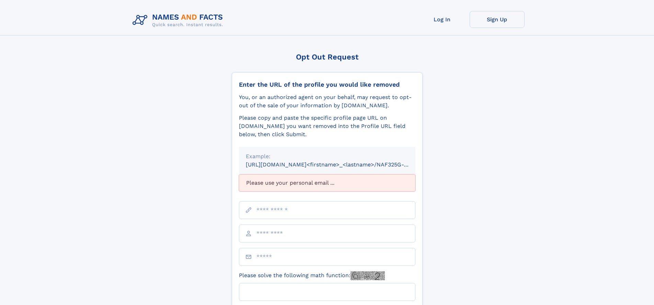 The height and width of the screenshot is (305, 654). Describe the element at coordinates (179, 20) in the screenshot. I see `img: Logo Names and Facts` at that location.